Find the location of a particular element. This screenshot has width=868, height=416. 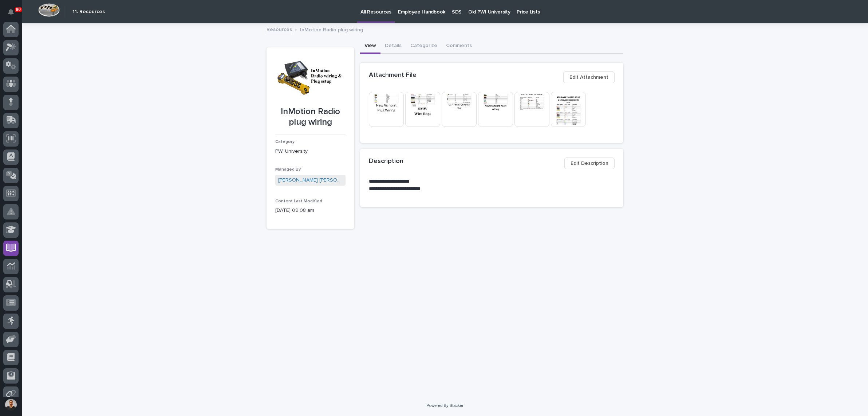

h2: 11. Resources is located at coordinates (88, 11).